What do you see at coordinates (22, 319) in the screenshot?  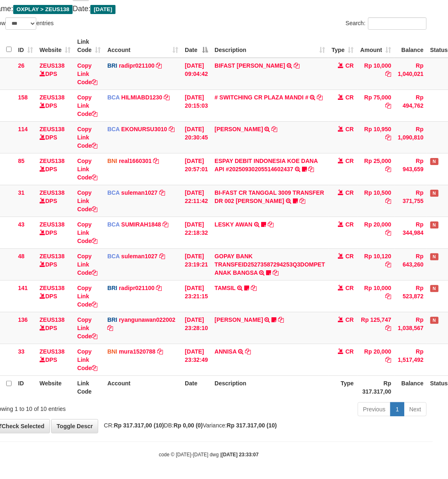 I see `span: 136` at bounding box center [22, 319].